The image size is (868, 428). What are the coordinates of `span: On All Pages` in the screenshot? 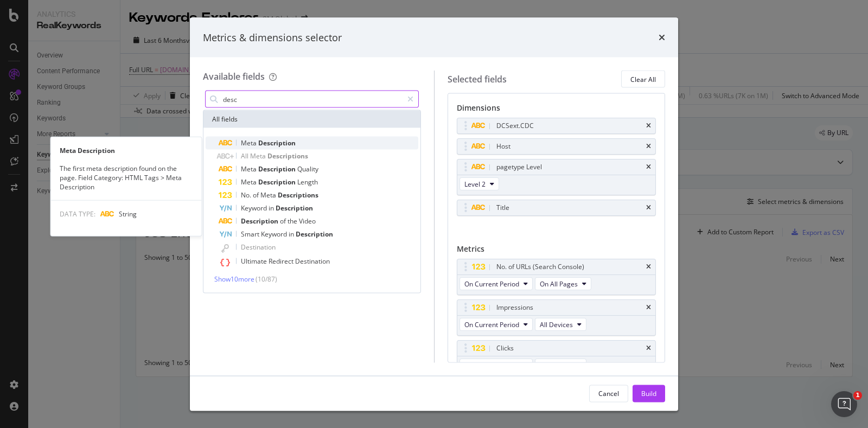 It's located at (559, 283).